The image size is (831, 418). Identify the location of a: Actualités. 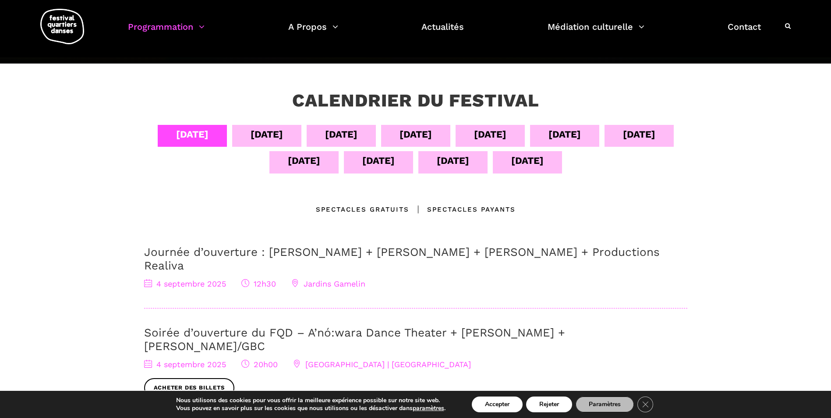
(442, 32).